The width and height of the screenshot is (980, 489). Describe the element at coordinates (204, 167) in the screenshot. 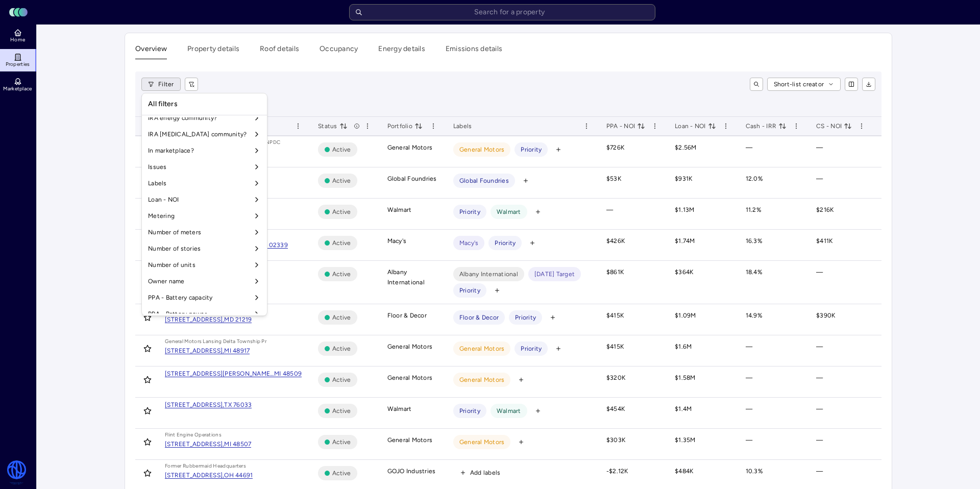

I see `div: Issues` at that location.